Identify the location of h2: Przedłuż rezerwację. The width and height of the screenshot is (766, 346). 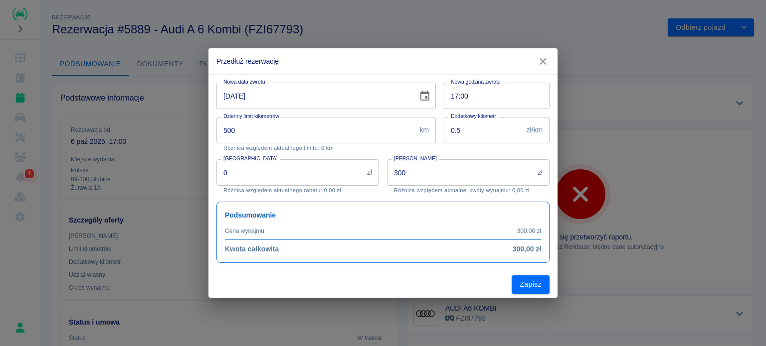
(383, 61).